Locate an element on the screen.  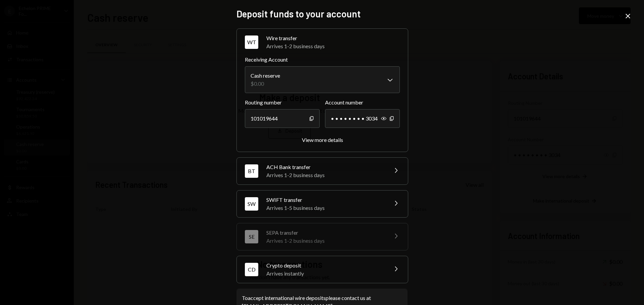
button: CDCrypto depositArrives instantly is located at coordinates (322, 270).